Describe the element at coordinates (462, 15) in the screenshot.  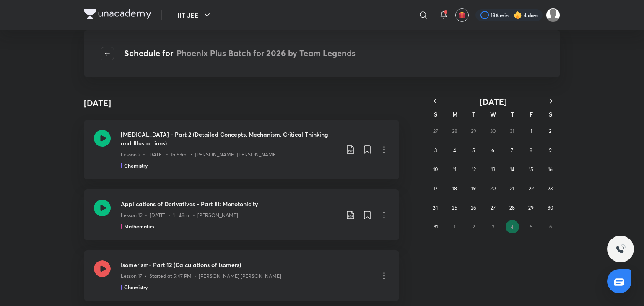
I see `img: avatar` at that location.